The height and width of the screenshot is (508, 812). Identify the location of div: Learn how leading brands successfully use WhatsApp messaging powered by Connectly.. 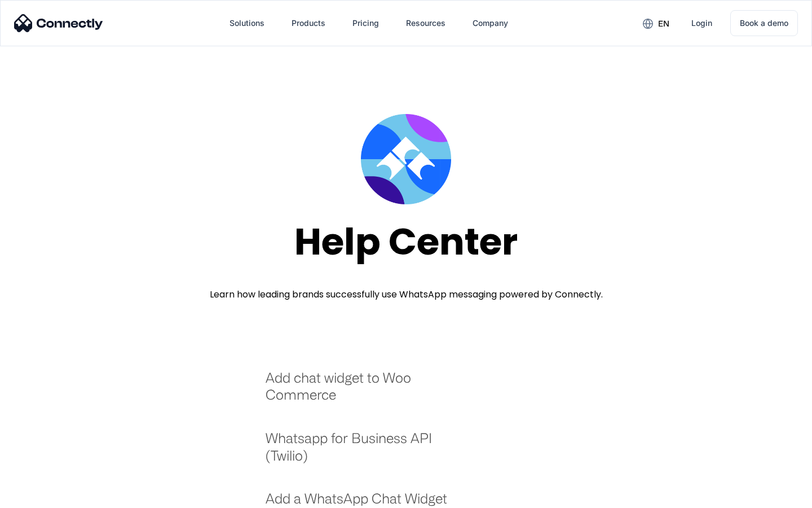
(406, 295).